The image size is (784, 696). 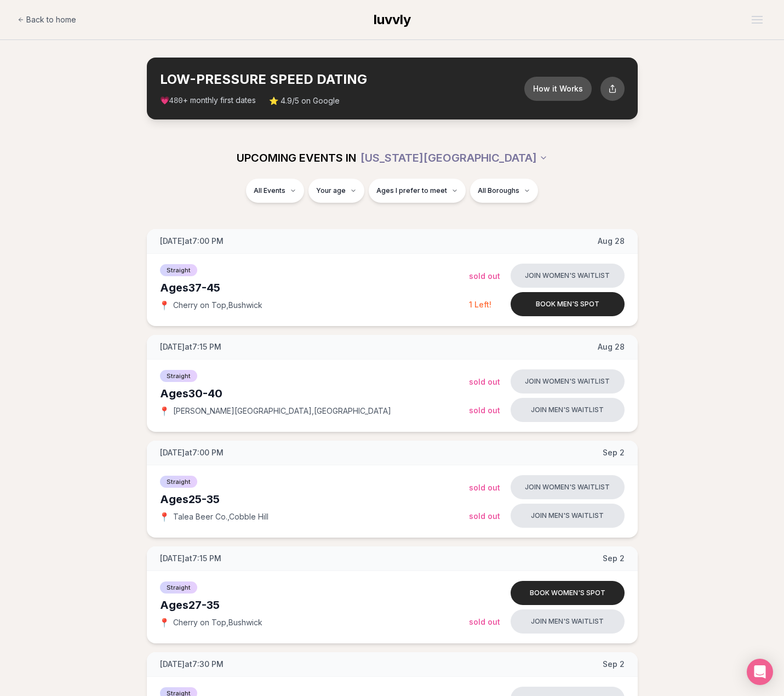 I want to click on button: Book women's spot, so click(x=568, y=593).